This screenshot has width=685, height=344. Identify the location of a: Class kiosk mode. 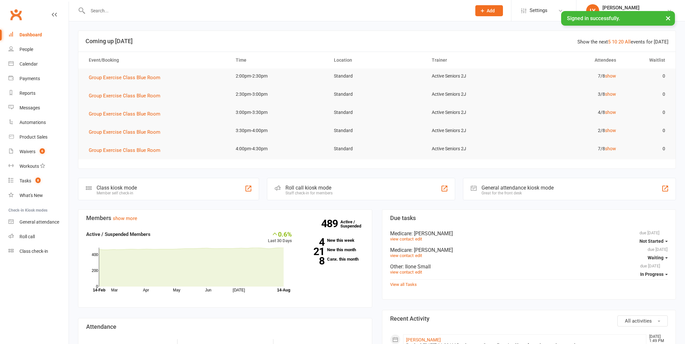
(38, 252).